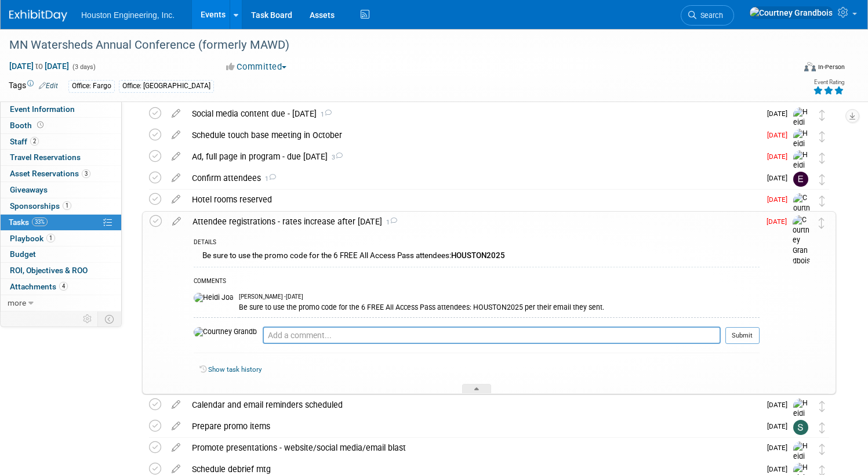 The width and height of the screenshot is (868, 475). I want to click on span: more, so click(17, 303).